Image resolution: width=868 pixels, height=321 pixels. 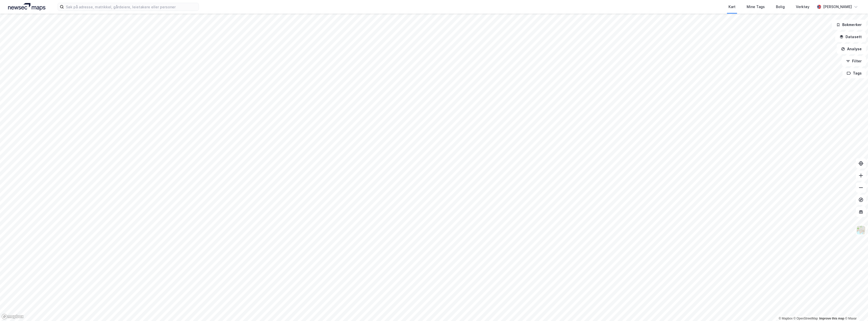 I want to click on div: Verktøy, so click(x=803, y=7).